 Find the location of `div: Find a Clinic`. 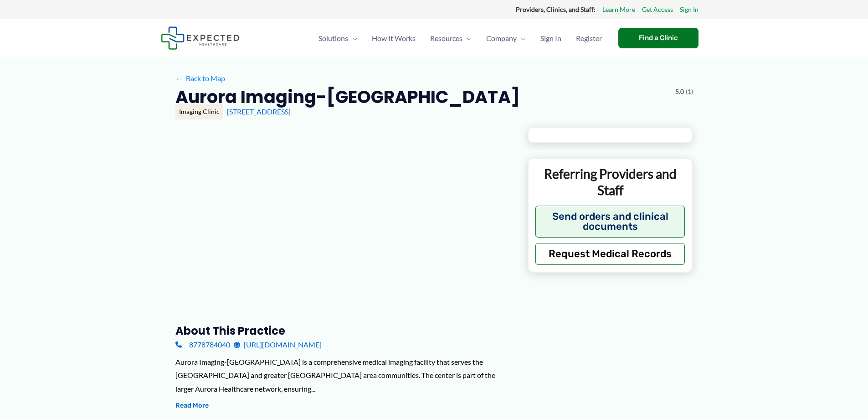

div: Find a Clinic is located at coordinates (659, 38).